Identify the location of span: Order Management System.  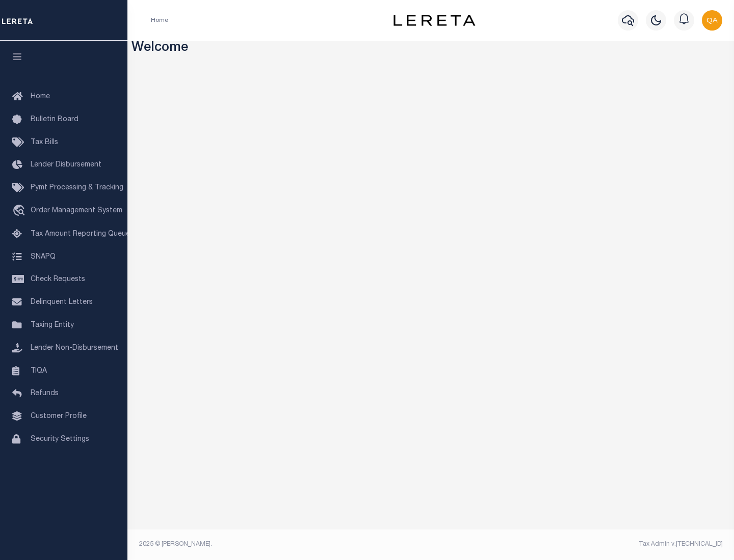
(77, 211).